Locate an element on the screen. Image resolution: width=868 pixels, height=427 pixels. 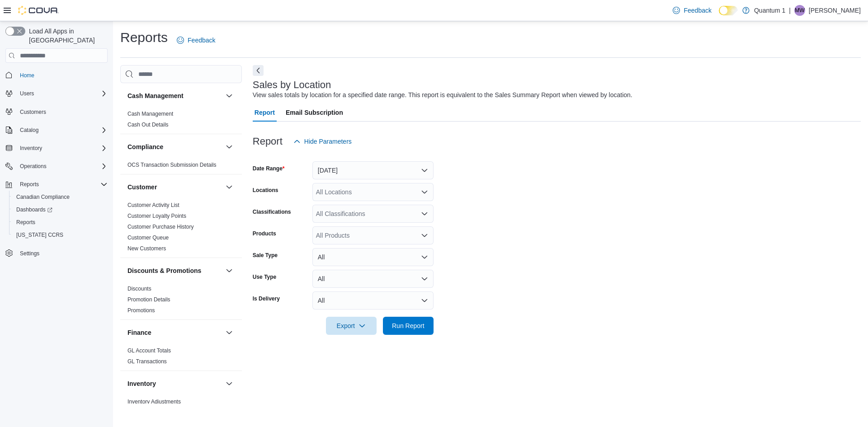
a: Customer Loyalty Points is located at coordinates (157, 216).